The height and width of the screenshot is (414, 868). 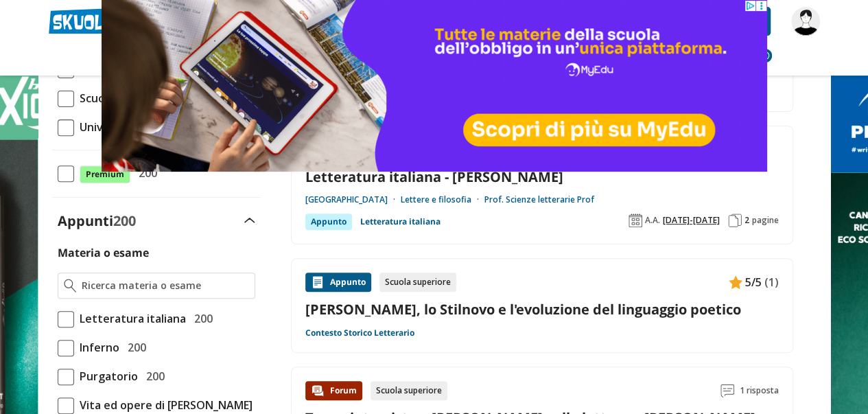 I want to click on div: Forum, so click(x=334, y=391).